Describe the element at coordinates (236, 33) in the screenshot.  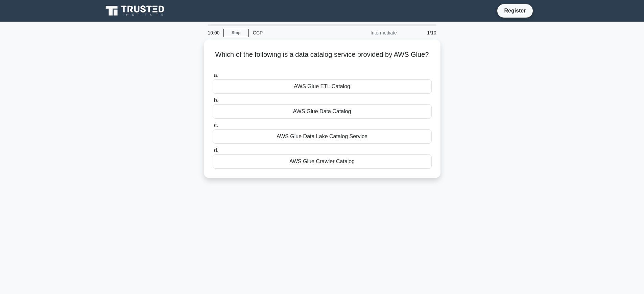
I see `a: Stop` at that location.